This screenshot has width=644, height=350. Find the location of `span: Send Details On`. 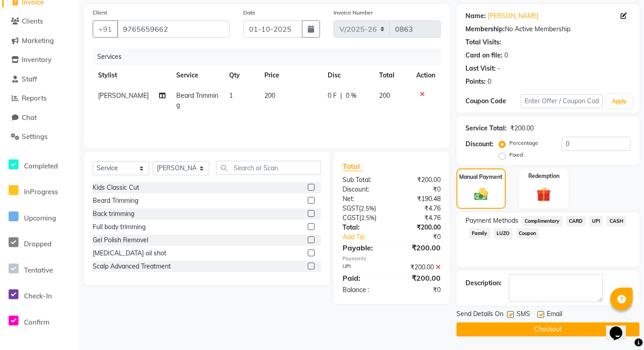

span: Send Details On is located at coordinates (480, 315).